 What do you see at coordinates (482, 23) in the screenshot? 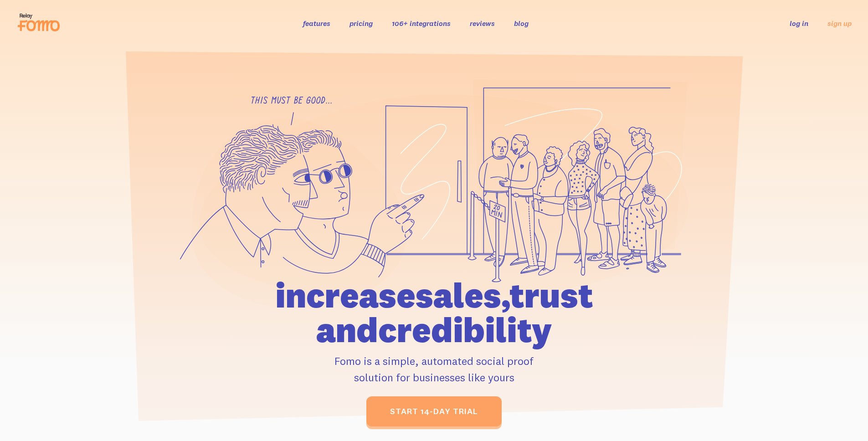
I see `a: reviews` at bounding box center [482, 23].